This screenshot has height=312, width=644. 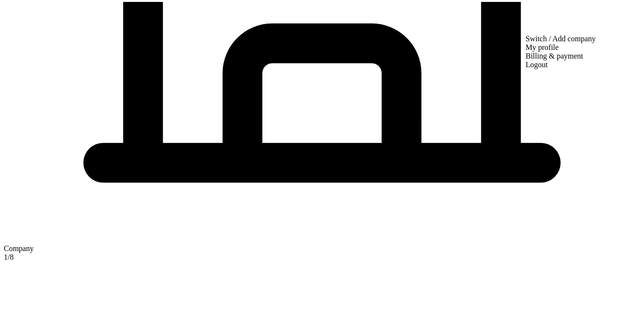 What do you see at coordinates (561, 62) in the screenshot?
I see `div: Logout` at bounding box center [561, 62].